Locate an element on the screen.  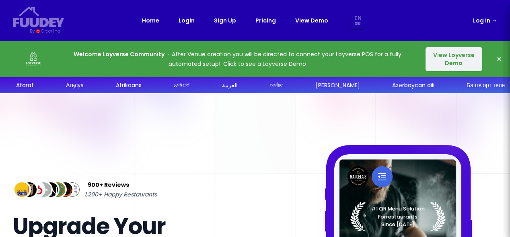
strong: Welcome Loyverse Community is located at coordinates (119, 54).